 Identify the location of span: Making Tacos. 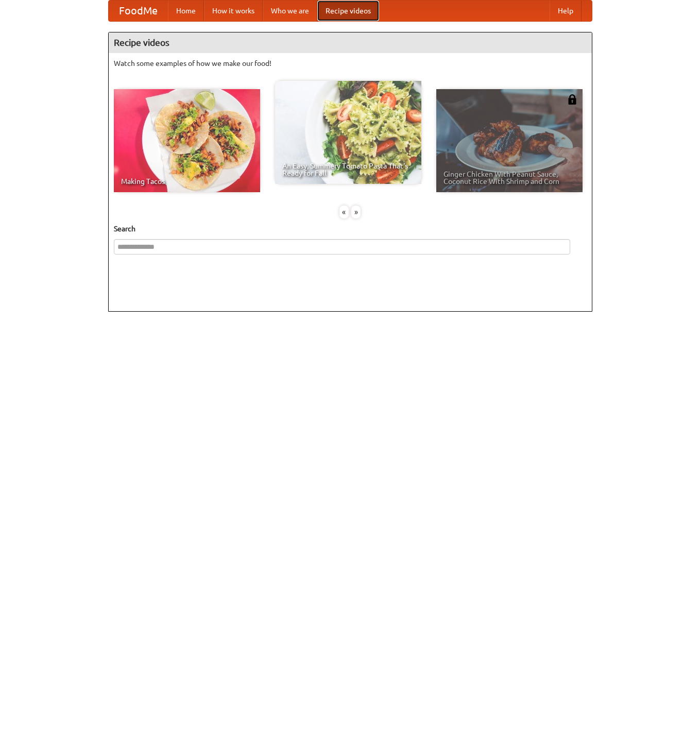
(187, 181).